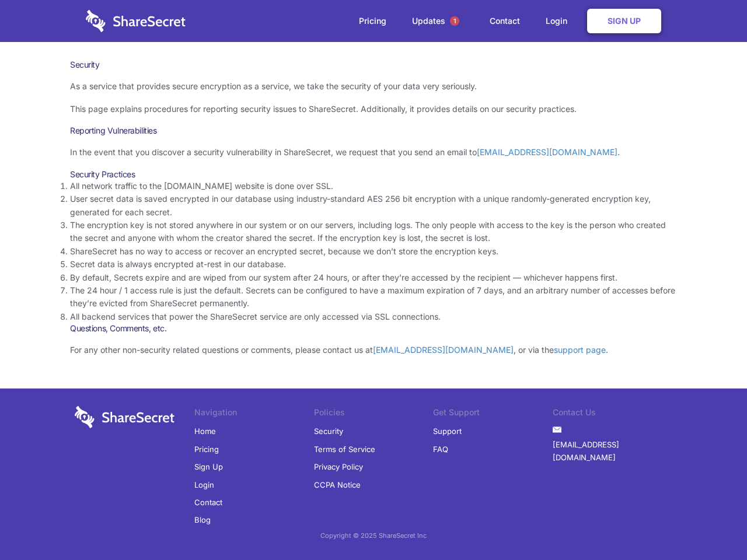 Image resolution: width=747 pixels, height=560 pixels. Describe the element at coordinates (373, 297) in the screenshot. I see `li: The 24 hour / 1 access rule is just the default. Secrets can be configured to have a maximum expi...` at that location.